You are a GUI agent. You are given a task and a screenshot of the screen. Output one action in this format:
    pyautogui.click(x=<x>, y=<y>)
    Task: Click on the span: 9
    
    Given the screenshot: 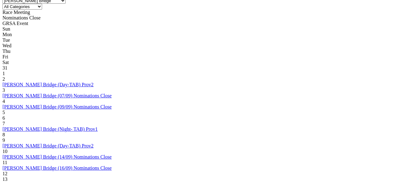 What is the action you would take?
    pyautogui.click(x=4, y=140)
    